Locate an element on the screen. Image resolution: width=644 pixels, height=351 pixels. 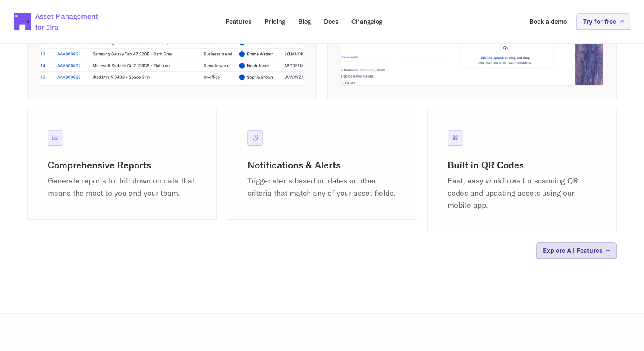
a: Features is located at coordinates (238, 21).